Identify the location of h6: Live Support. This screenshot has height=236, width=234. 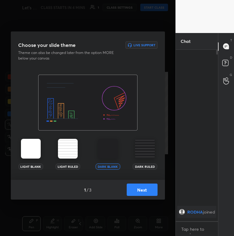
(144, 45).